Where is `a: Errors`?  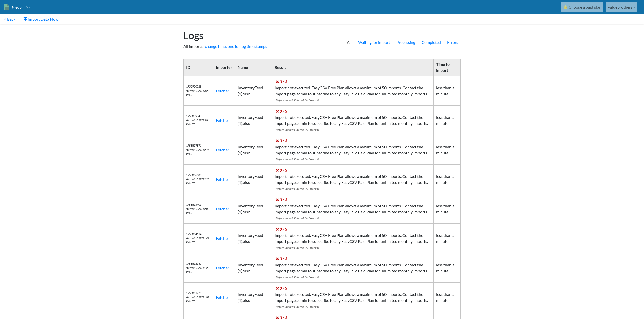
a: Errors is located at coordinates (452, 43).